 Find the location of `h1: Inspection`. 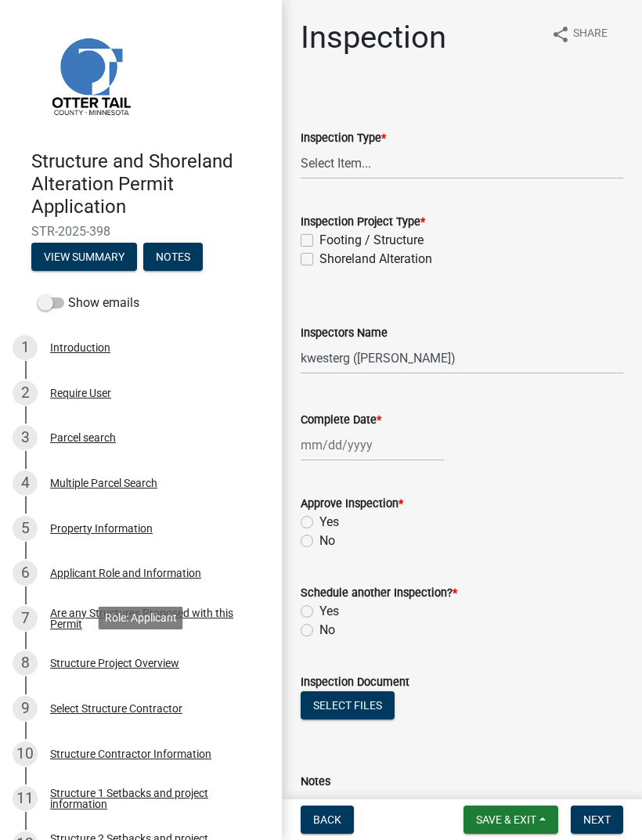

h1: Inspection is located at coordinates (373, 37).